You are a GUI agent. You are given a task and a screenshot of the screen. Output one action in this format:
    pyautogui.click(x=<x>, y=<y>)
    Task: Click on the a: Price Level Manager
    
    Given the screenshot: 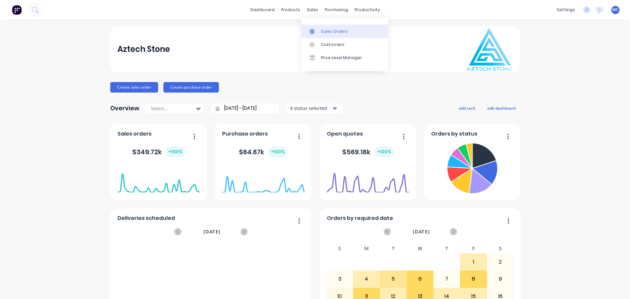 What is the action you would take?
    pyautogui.click(x=344, y=58)
    